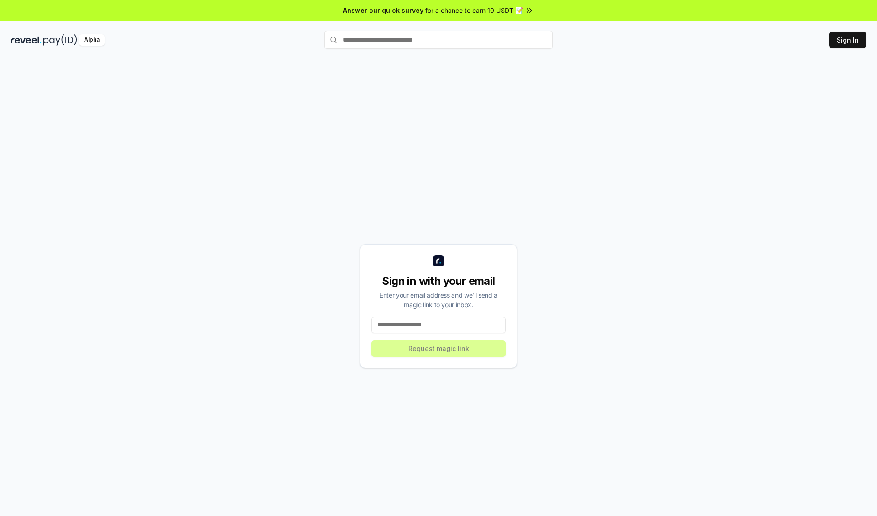 This screenshot has width=877, height=516. Describe the element at coordinates (26, 40) in the screenshot. I see `img: reveel_dark` at that location.